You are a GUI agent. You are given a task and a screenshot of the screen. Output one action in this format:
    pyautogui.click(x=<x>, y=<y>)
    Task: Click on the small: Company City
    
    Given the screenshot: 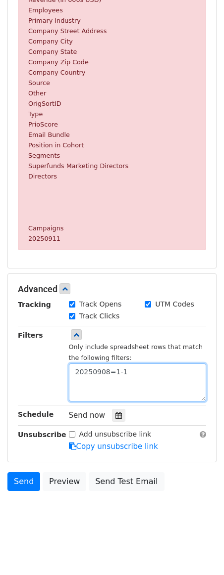 What is the action you would take?
    pyautogui.click(x=50, y=41)
    